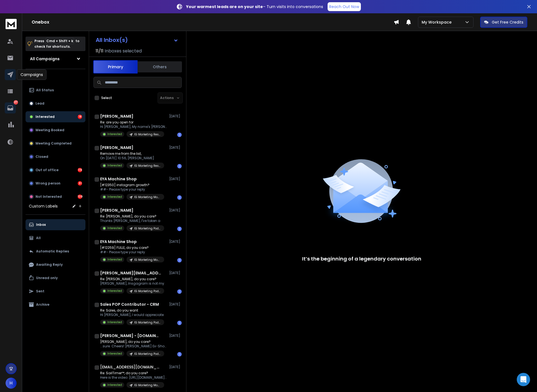  What do you see at coordinates (80, 183) in the screenshot?
I see `div: 31` at bounding box center [80, 183].